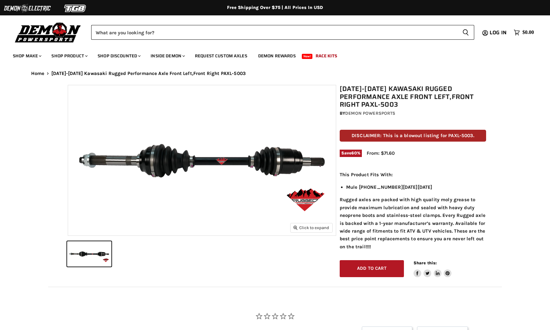 This screenshot has width=550, height=330. Describe the element at coordinates (167, 56) in the screenshot. I see `a: Inside Demon` at that location.